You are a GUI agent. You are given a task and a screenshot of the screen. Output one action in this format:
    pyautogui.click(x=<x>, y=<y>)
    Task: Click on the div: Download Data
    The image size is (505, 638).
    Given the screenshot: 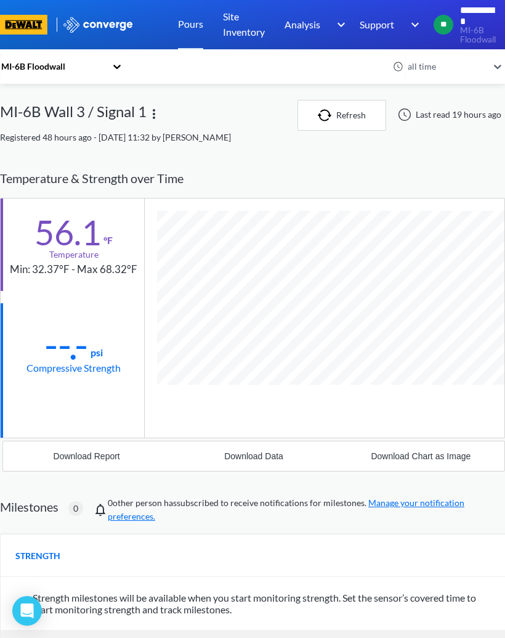 What is the action you would take?
    pyautogui.click(x=254, y=456)
    